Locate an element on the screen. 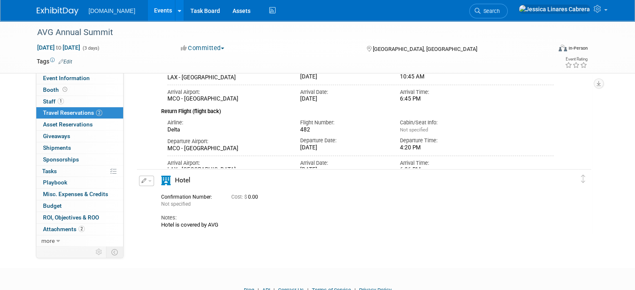 The height and width of the screenshot is (290, 635). span: Asset Reservations is located at coordinates (68, 124).